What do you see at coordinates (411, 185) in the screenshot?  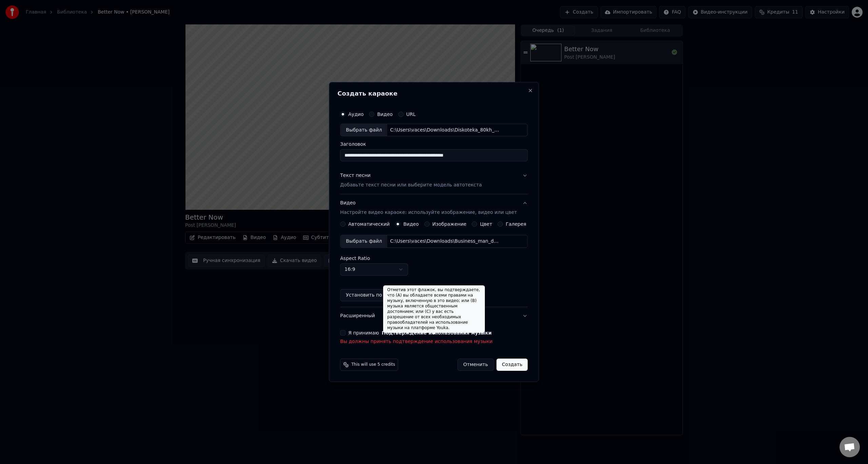 I see `p: Добавьте текст песни или выберите модель автотекста` at bounding box center [411, 185].